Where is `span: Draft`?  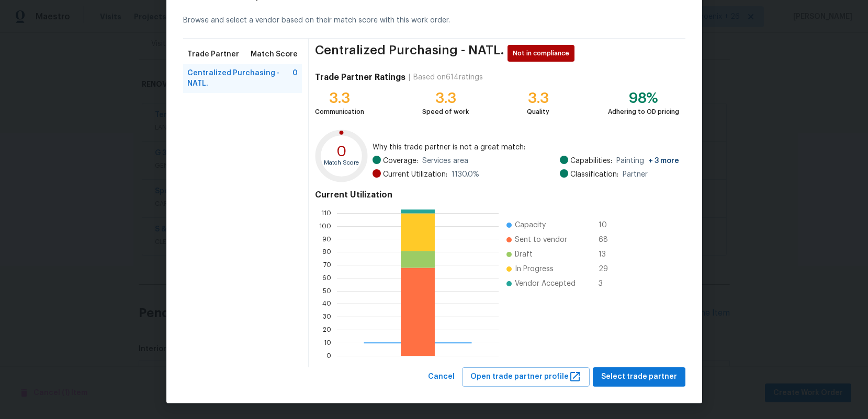 span: Draft is located at coordinates (524, 255).